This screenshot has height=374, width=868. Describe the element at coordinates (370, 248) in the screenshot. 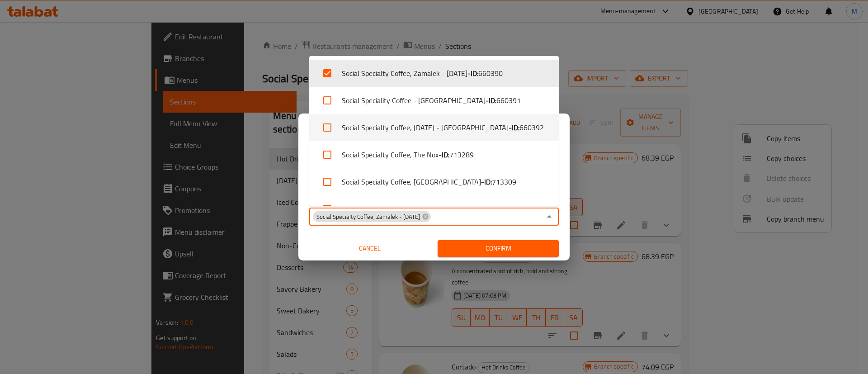

I see `button: Cancel` at that location.